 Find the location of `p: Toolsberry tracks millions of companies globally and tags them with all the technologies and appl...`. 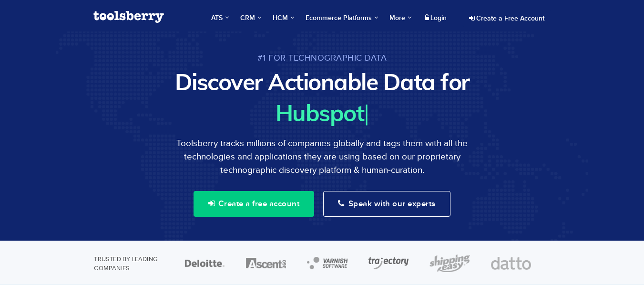

p: Toolsberry tracks millions of companies globally and tags them with all the technologies and appl... is located at coordinates (322, 157).